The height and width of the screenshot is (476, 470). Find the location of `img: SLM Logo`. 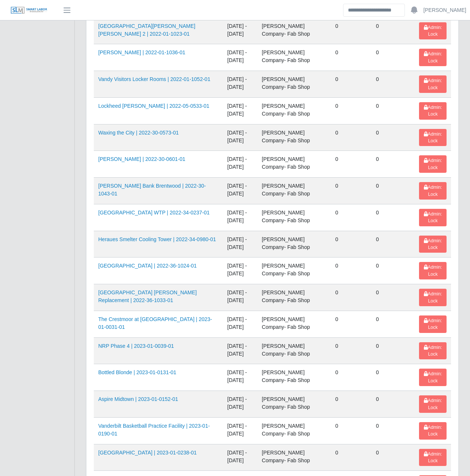

img: SLM Logo is located at coordinates (29, 11).